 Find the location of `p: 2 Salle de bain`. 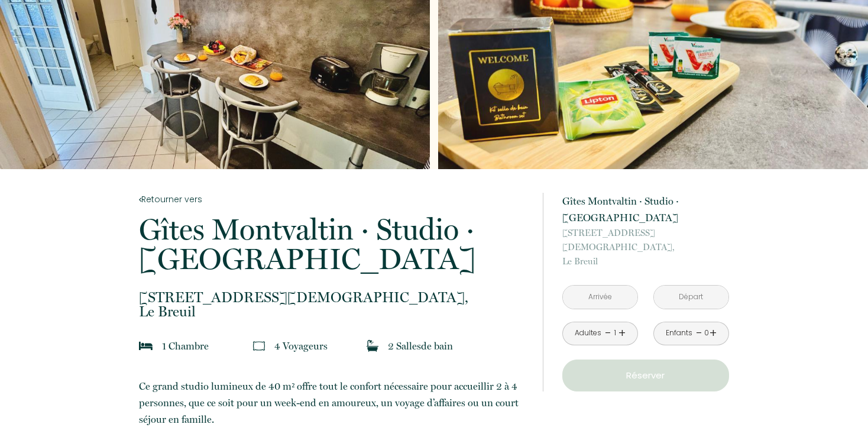

p: 2 Salle de bain is located at coordinates (421, 346).